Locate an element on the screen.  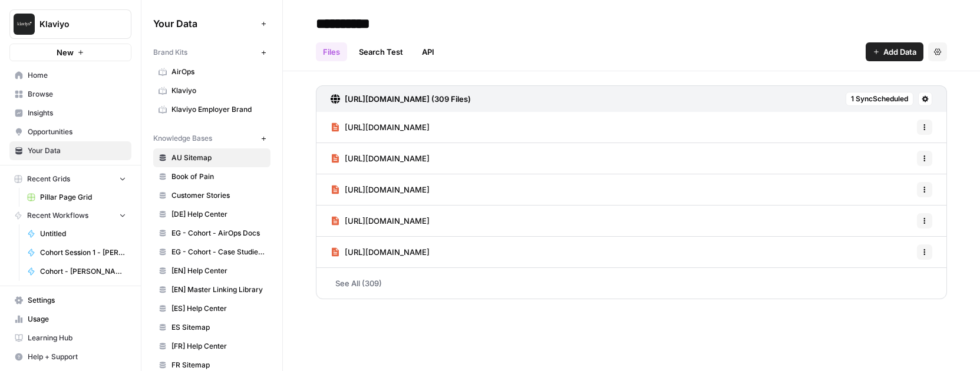
a: AirOps is located at coordinates (212, 72).